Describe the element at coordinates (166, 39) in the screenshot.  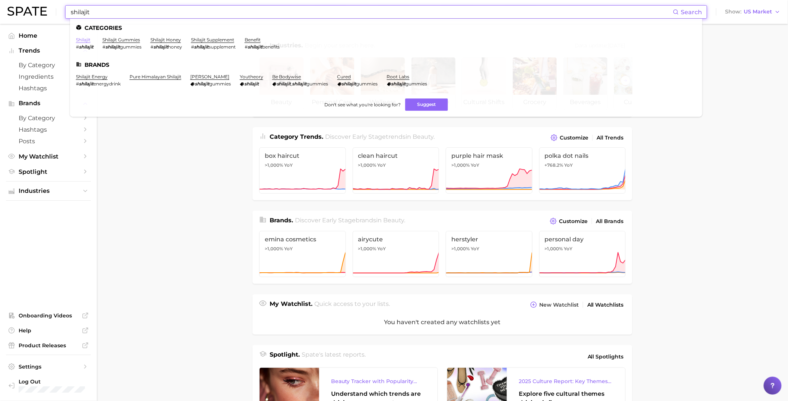
I see `a: shilajit honey` at that location.